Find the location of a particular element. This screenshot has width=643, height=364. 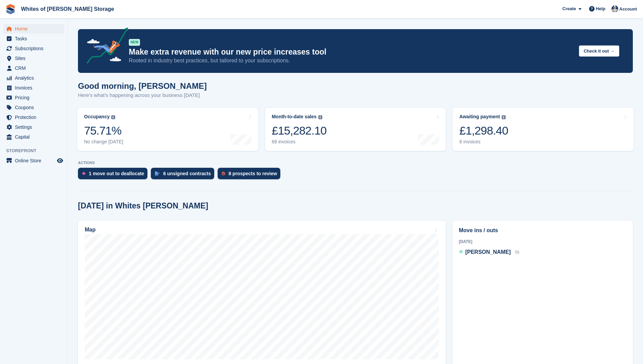

span: CRM is located at coordinates (35, 68).